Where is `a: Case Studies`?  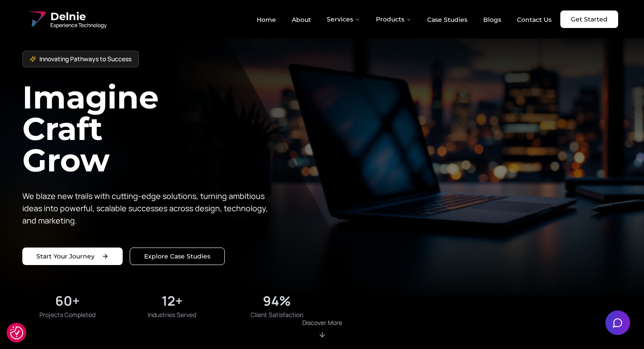 a: Case Studies is located at coordinates (447, 20).